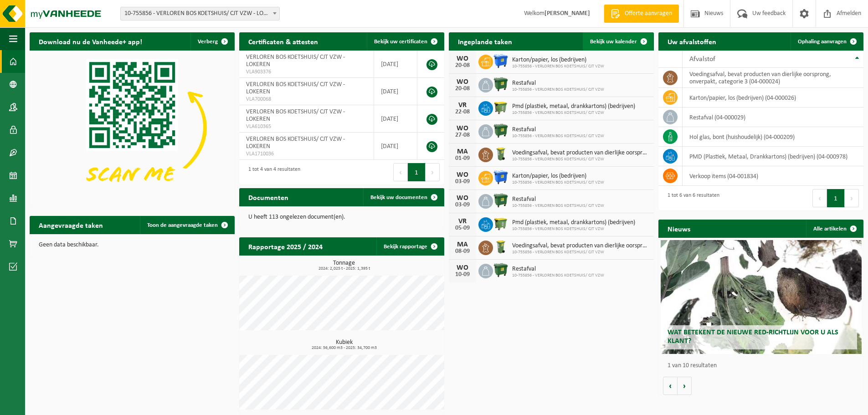 The height and width of the screenshot is (415, 868). Describe the element at coordinates (462, 274) in the screenshot. I see `div: 10-09` at that location.